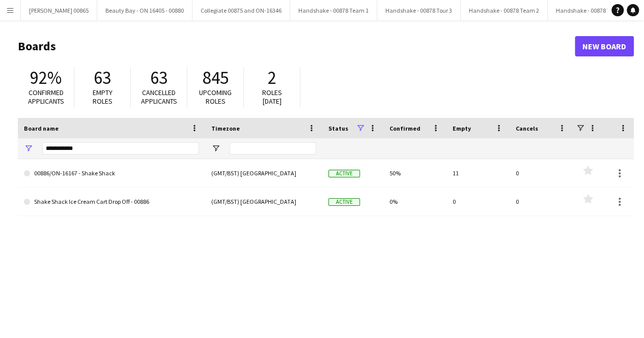  Describe the element at coordinates (604, 46) in the screenshot. I see `a: New Board` at that location.